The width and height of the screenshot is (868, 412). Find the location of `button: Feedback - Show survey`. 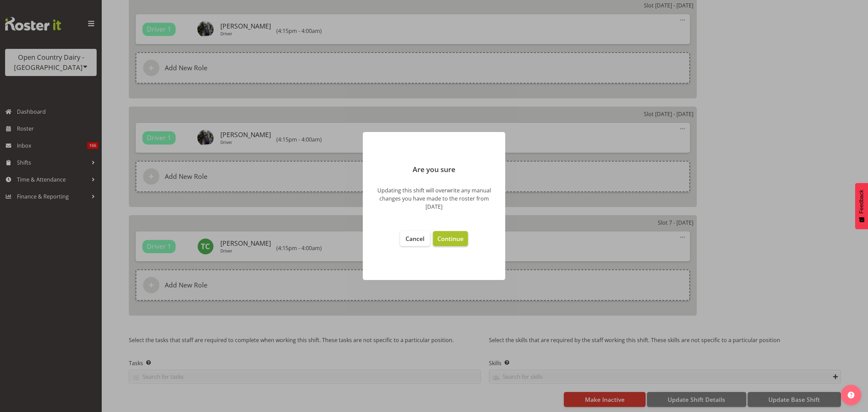

button: Feedback - Show survey is located at coordinates (862, 206).